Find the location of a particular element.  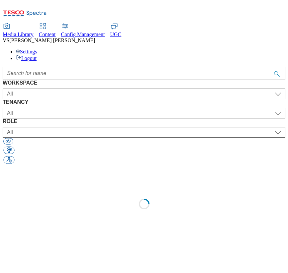

a: Settings is located at coordinates (27, 51).